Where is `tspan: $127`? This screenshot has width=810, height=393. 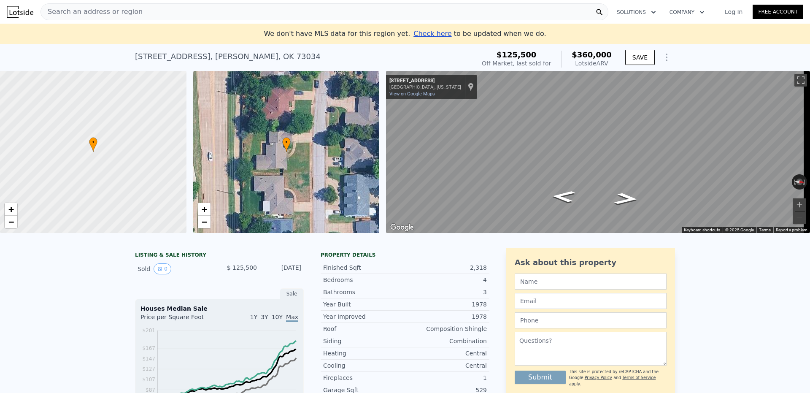
tspan: $127 is located at coordinates (148, 369).